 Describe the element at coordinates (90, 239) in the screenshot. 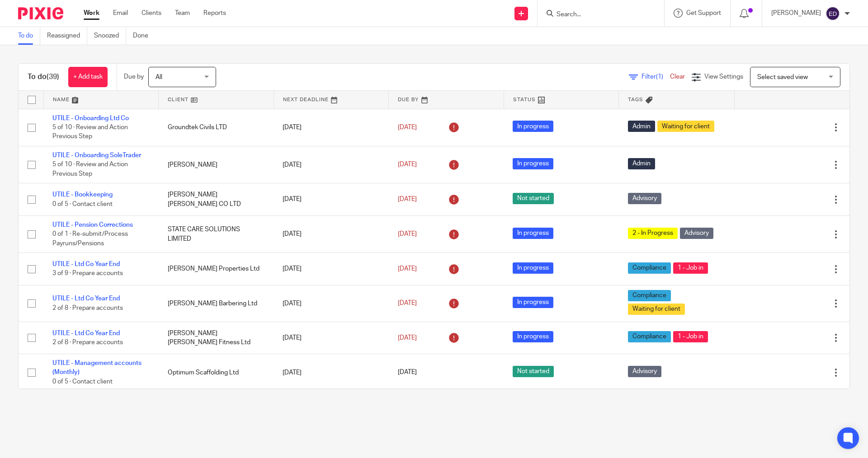

I see `span: 0 of 1 · Re-submit/Process Payruns/Pensions` at that location.